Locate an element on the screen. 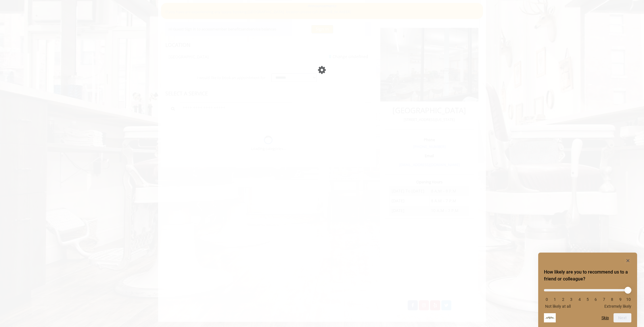 The height and width of the screenshot is (327, 644). span: Extremely likely is located at coordinates (618, 306).